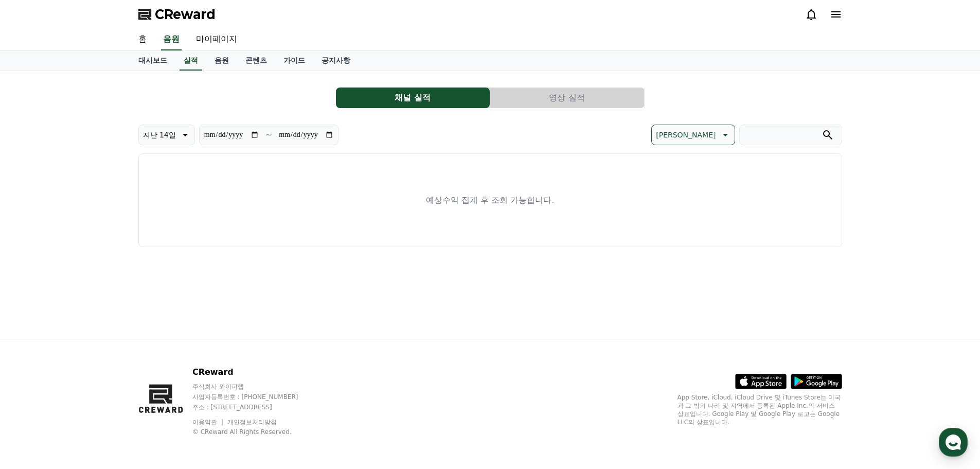 The width and height of the screenshot is (980, 469). Describe the element at coordinates (255, 432) in the screenshot. I see `p: © CReward All Rights Reserved.` at that location.